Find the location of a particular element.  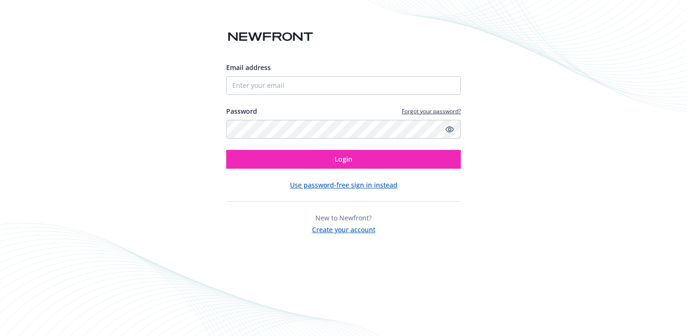

span: New to Newfront? is located at coordinates (344, 217).